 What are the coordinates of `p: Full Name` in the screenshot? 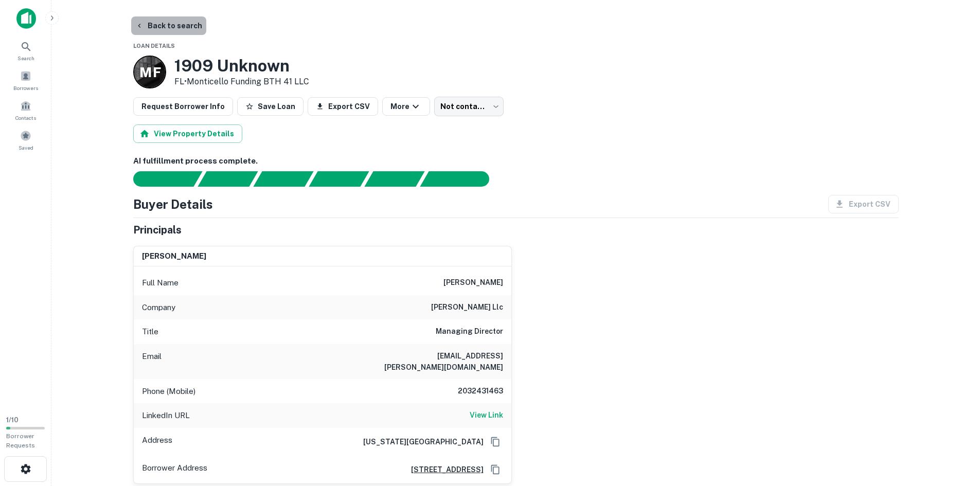 It's located at (160, 283).